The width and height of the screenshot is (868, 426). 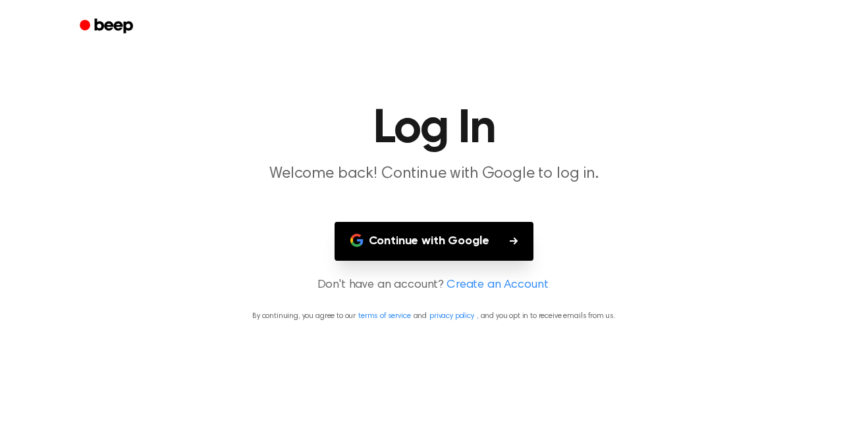 What do you see at coordinates (434, 316) in the screenshot?
I see `p: By continuing, you agree to our and , and you opt in to receive emails from us.` at bounding box center [434, 316].